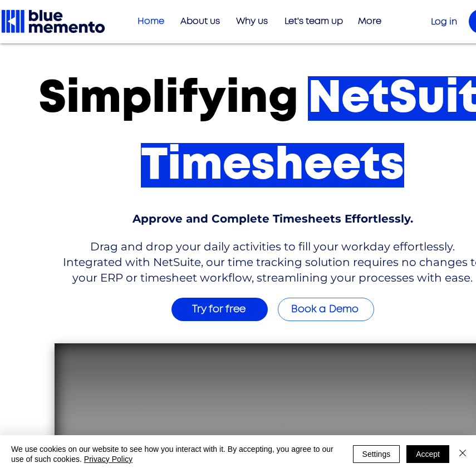  What do you see at coordinates (197, 21) in the screenshot?
I see `a: About us` at bounding box center [197, 21].